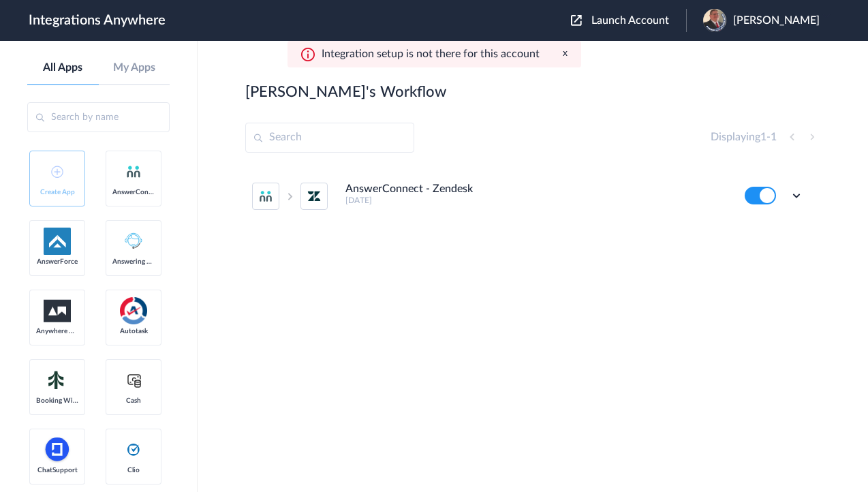 Image resolution: width=868 pixels, height=492 pixels. What do you see at coordinates (98, 117) in the screenshot?
I see `input: Search by name` at bounding box center [98, 117].